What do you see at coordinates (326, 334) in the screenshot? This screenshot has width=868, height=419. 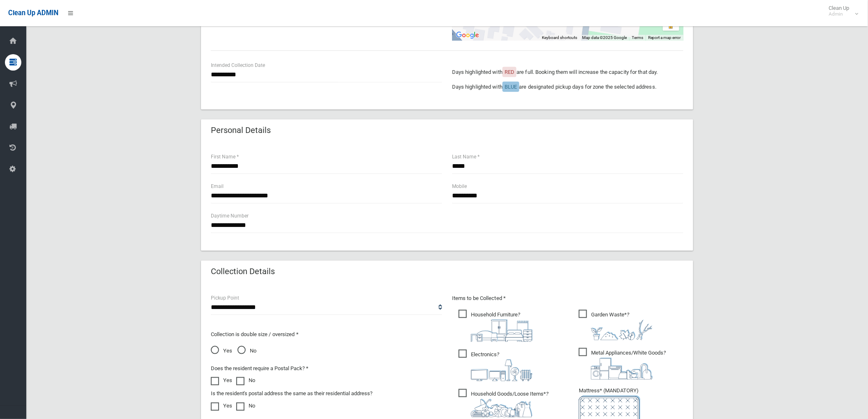 I see `p: Collection is double size / oversized *` at bounding box center [326, 334].